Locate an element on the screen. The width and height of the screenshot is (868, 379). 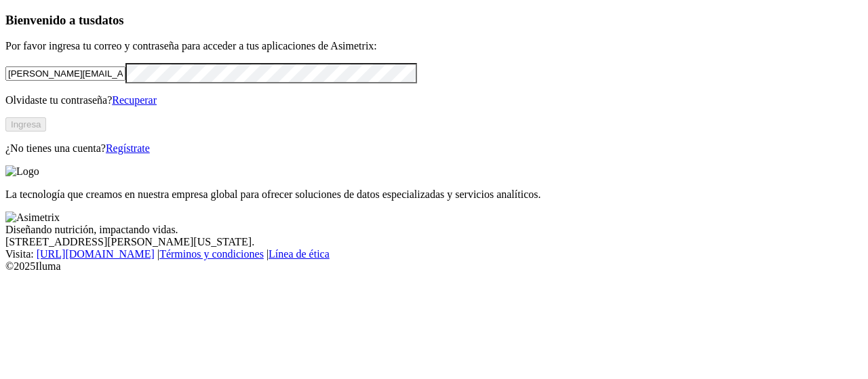
p: Por favor ingresa tu correo y contraseña para acceder a tus aplicaciones de Asimetrix: is located at coordinates (434, 46).